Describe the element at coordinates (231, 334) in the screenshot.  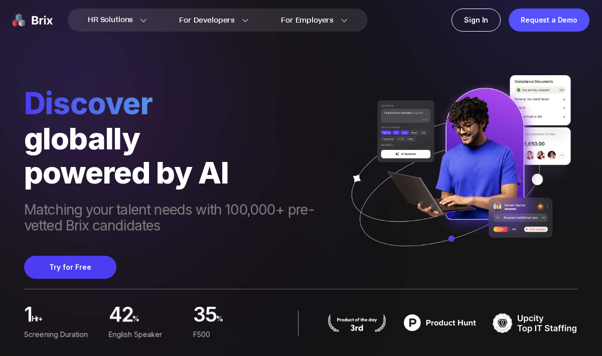
I see `div: F500` at that location.